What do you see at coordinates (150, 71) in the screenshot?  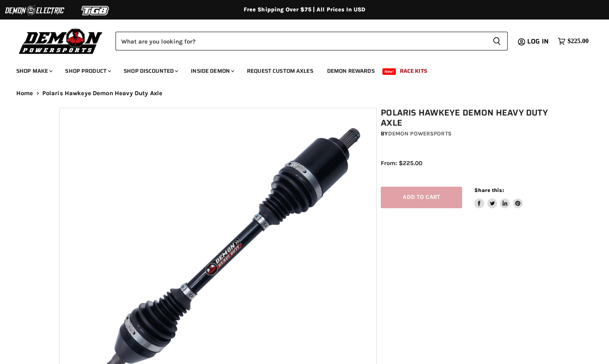 I see `a: Shop Discounted` at bounding box center [150, 71].